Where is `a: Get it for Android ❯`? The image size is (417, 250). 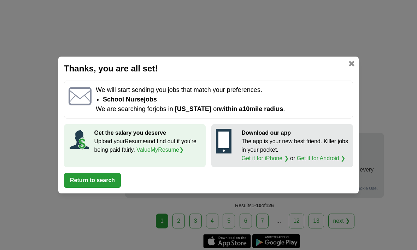 a: Get it for Android ❯ is located at coordinates (321, 158).